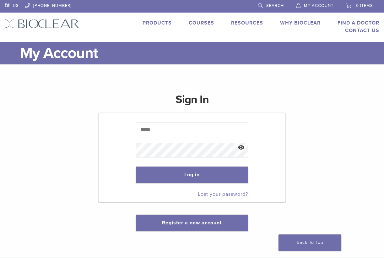 The height and width of the screenshot is (258, 384). What do you see at coordinates (275, 6) in the screenshot?
I see `span: Search` at bounding box center [275, 6].